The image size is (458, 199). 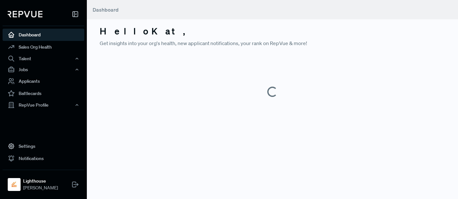 I want to click on img: RepVue, so click(x=25, y=14).